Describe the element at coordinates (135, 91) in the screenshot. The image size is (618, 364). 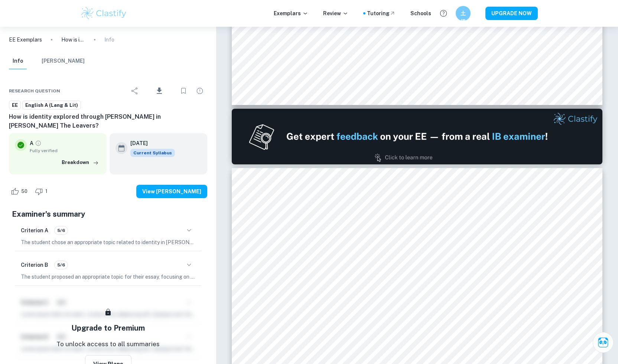
I see `div: Share` at that location.